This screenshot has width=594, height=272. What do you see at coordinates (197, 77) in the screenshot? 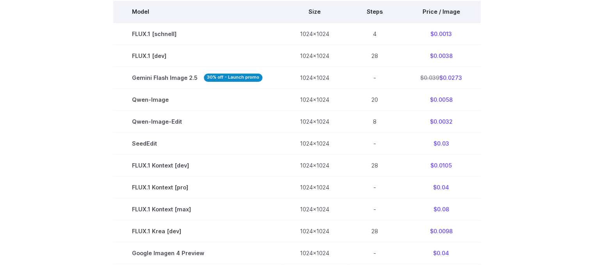
I see `span: Gemini Flash Image 2.5` at bounding box center [197, 77].